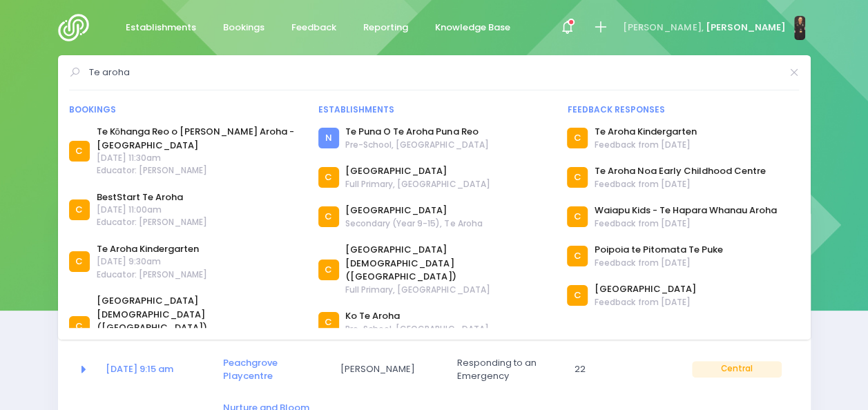 This screenshot has width=868, height=410. I want to click on span: Bookings, so click(244, 28).